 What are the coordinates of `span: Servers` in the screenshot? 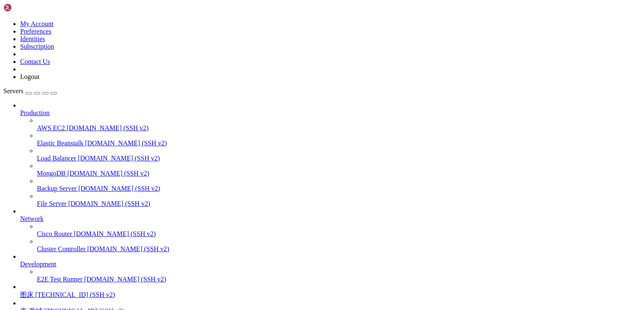 It's located at (13, 91).